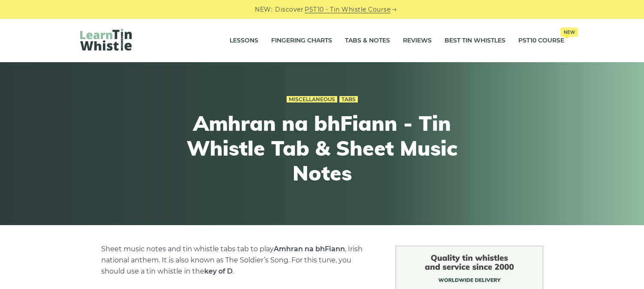  Describe the element at coordinates (322, 148) in the screenshot. I see `h1: Amhran na bhFiann - Tin Whistle Tab & Sheet Music Notes` at that location.